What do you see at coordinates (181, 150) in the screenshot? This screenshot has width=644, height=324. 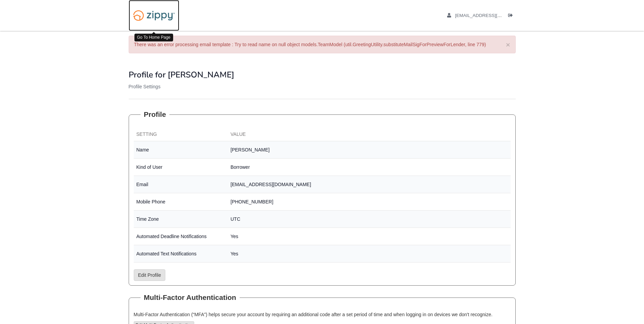 I see `td: Name` at bounding box center [181, 150].